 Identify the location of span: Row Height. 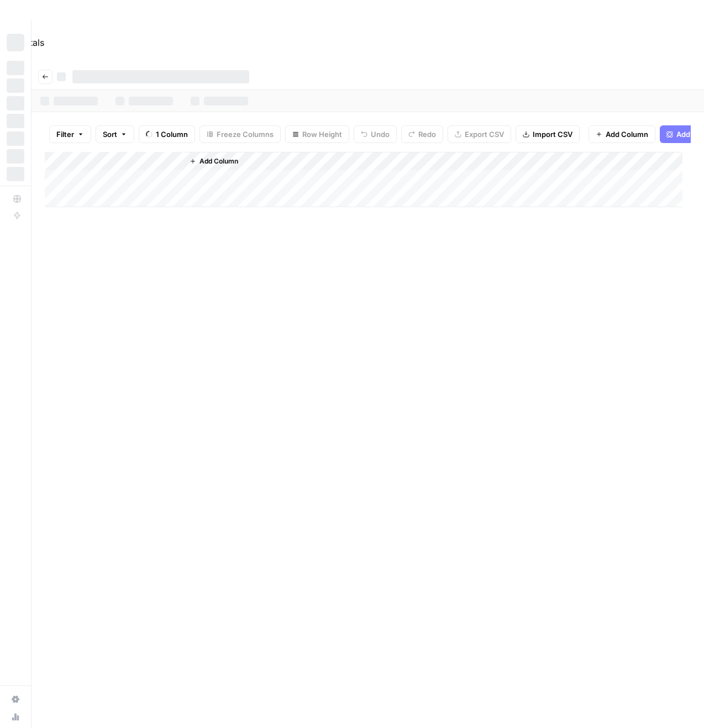
(322, 135).